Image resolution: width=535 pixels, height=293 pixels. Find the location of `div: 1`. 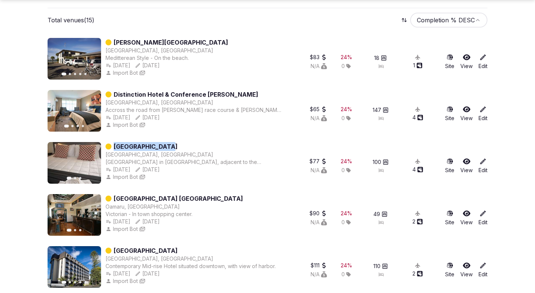

div: 1 is located at coordinates (417, 65).